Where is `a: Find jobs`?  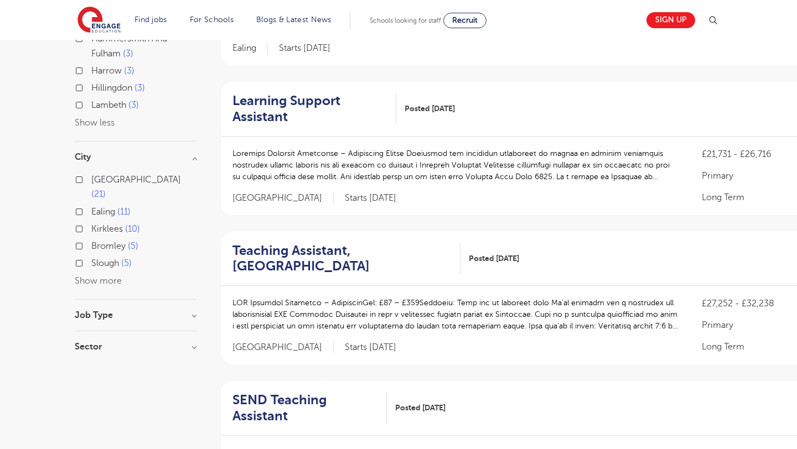 a: Find jobs is located at coordinates (151, 19).